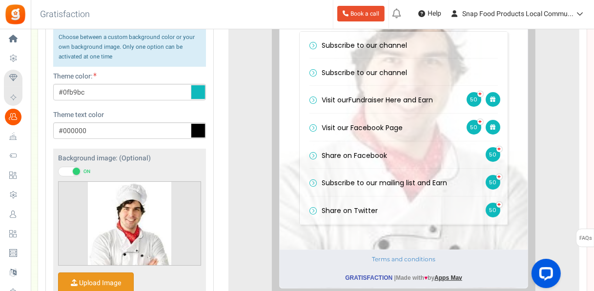 The height and width of the screenshot is (291, 594). What do you see at coordinates (124, 46) in the screenshot?
I see `a: Create Account` at bounding box center [124, 46].